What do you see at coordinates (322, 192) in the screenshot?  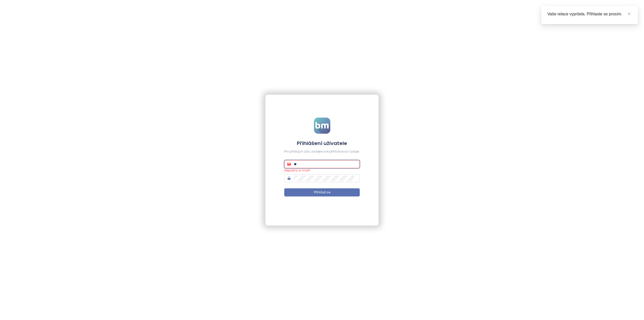 I see `span: Přihlásit se` at bounding box center [322, 192].